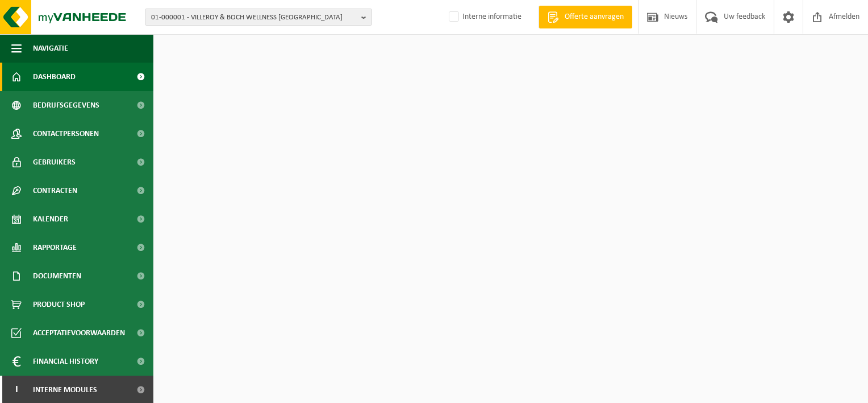 The width and height of the screenshot is (868, 403). I want to click on span: Dashboard, so click(54, 77).